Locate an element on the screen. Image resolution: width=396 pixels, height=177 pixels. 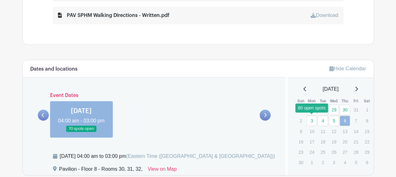
th: Wed is located at coordinates (333, 101).